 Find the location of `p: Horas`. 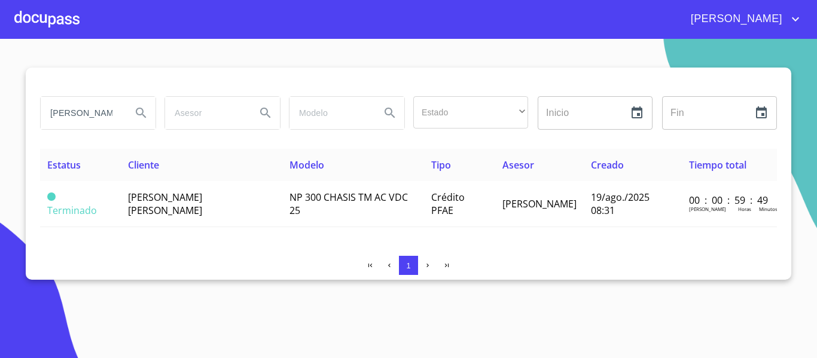

p: Horas is located at coordinates (745, 209).